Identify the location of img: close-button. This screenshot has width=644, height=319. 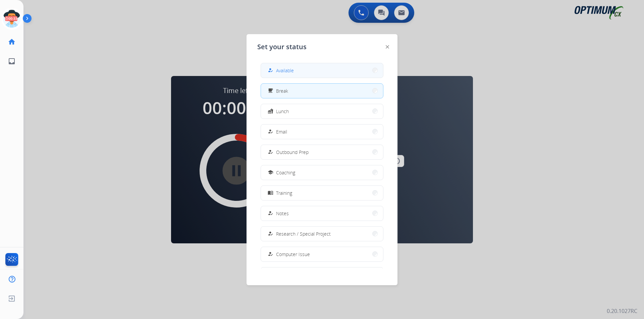
(387, 47).